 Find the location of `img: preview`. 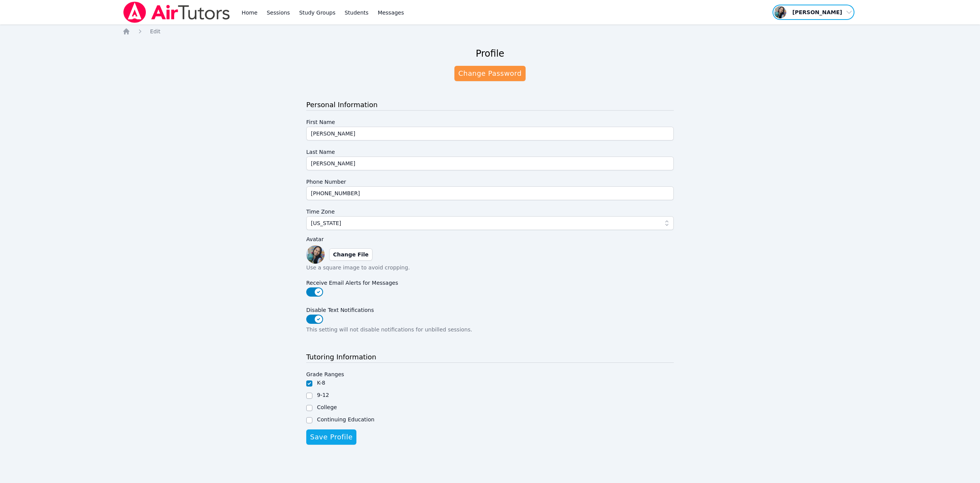

img: preview is located at coordinates (315, 254).